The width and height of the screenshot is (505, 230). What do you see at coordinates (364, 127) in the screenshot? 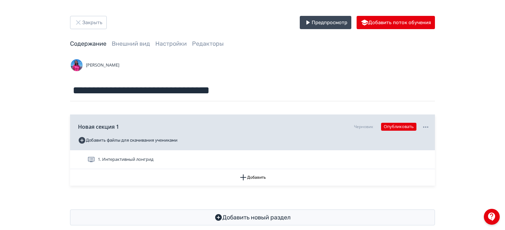
I see `div: Черновик` at bounding box center [364, 127].